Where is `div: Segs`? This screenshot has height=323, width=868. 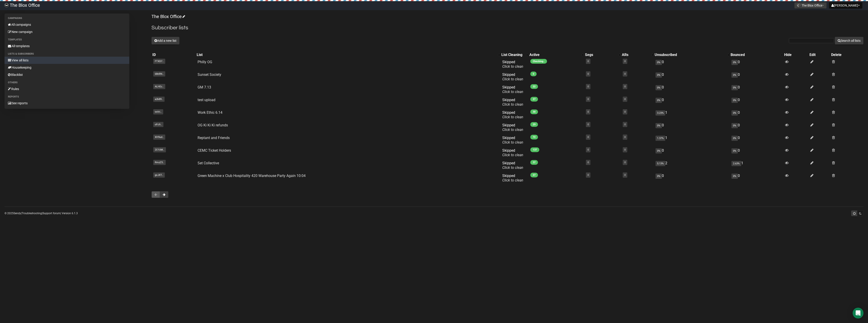
div: Segs is located at coordinates (601, 55).